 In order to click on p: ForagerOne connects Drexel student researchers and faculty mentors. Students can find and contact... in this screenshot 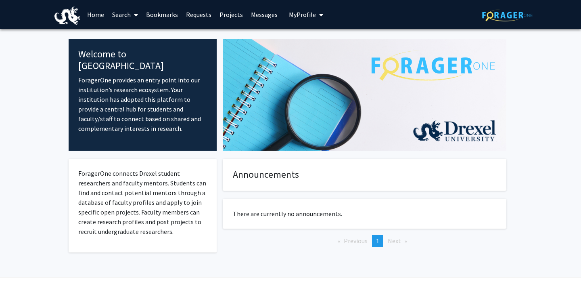, I will do `click(142, 202)`.